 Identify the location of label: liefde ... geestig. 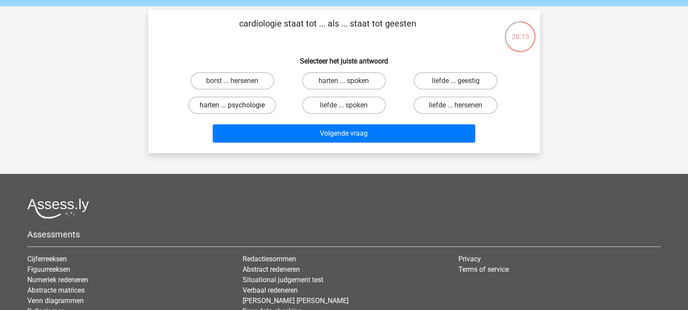
(456, 81).